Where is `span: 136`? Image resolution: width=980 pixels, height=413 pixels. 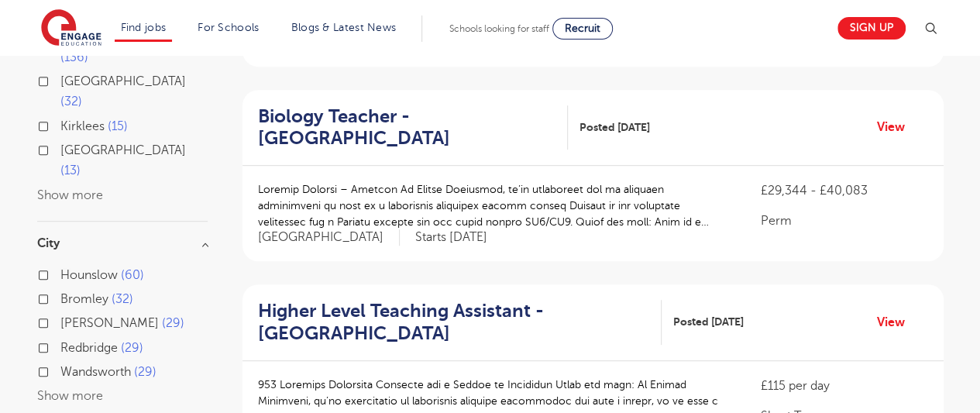
span: 136 is located at coordinates (75, 57).